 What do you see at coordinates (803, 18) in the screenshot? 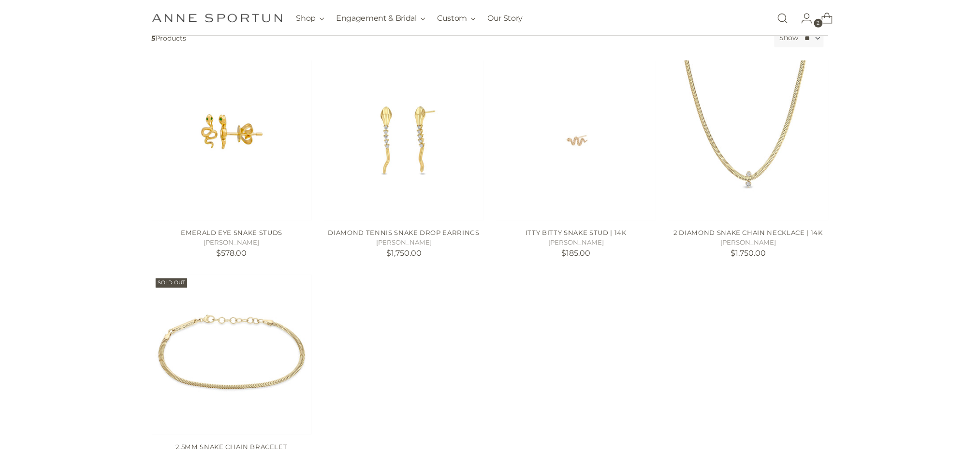
I see `a: Go to the account page` at bounding box center [803, 18].